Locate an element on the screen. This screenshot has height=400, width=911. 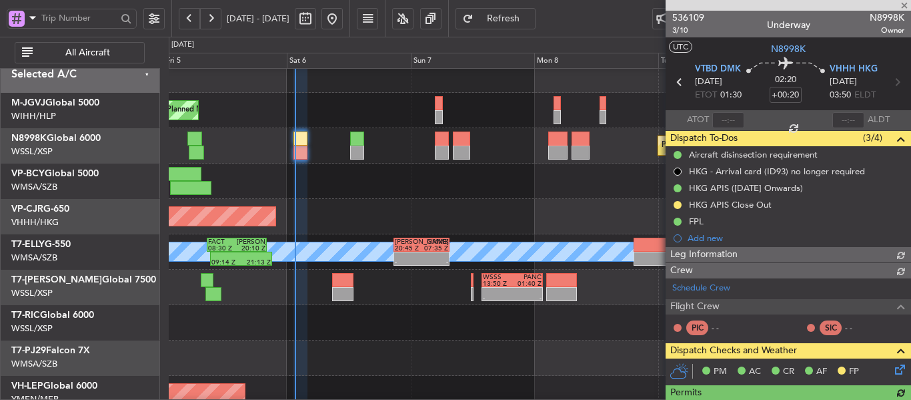
a: M-JGVJGlobal 5000 is located at coordinates (55, 103).